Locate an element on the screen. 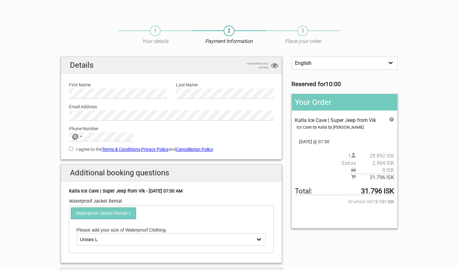 Image resolution: width=458 pixels, height=270 pixels. button: Selected country is located at coordinates (77, 137).